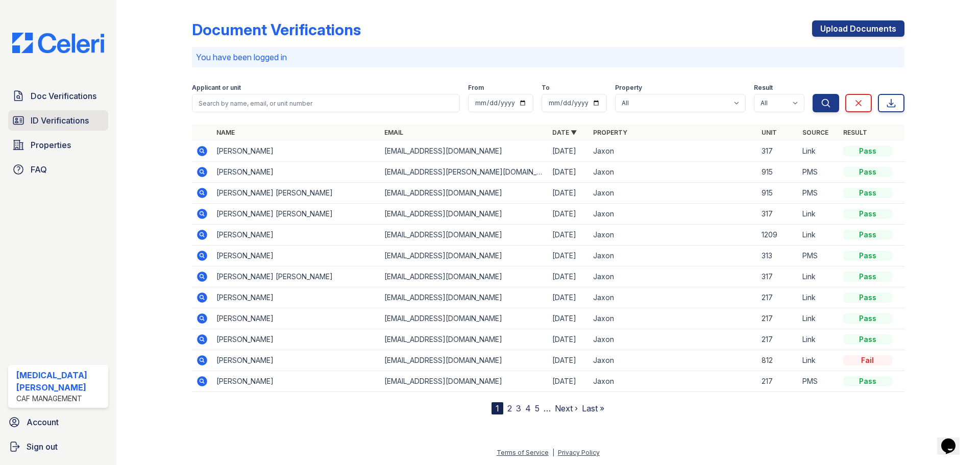  What do you see at coordinates (58, 422) in the screenshot?
I see `a: Account` at bounding box center [58, 422].